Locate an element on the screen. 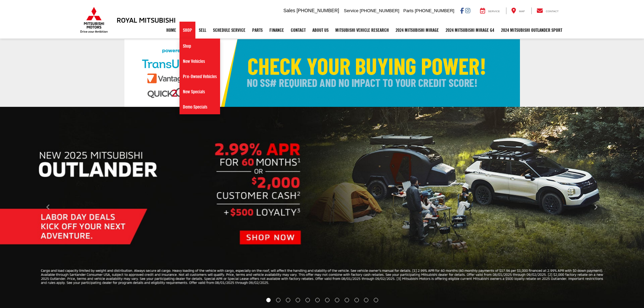  a: 2024 Mitsubishi Mirage is located at coordinates (417, 30).